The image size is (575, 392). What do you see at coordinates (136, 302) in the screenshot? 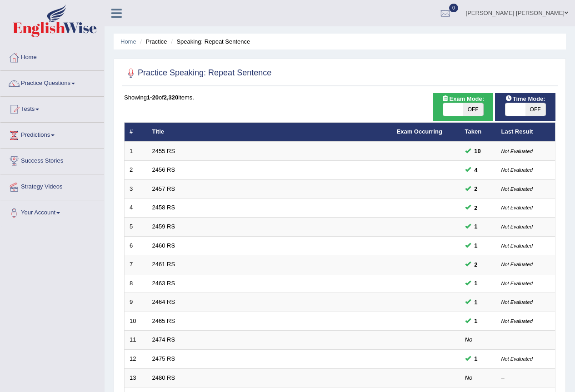
I see `td: 9` at bounding box center [136, 302].